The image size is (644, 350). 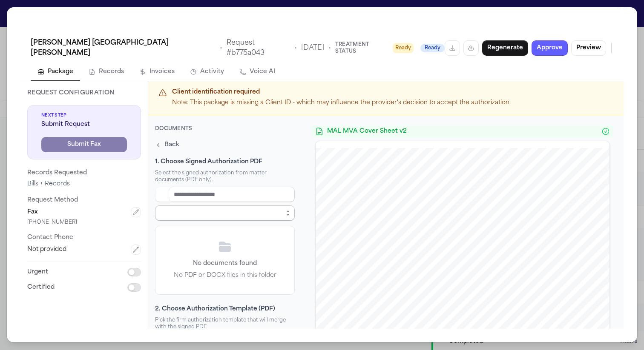 What do you see at coordinates (354, 318) in the screenshot?
I see `span: Dear` at bounding box center [354, 318].